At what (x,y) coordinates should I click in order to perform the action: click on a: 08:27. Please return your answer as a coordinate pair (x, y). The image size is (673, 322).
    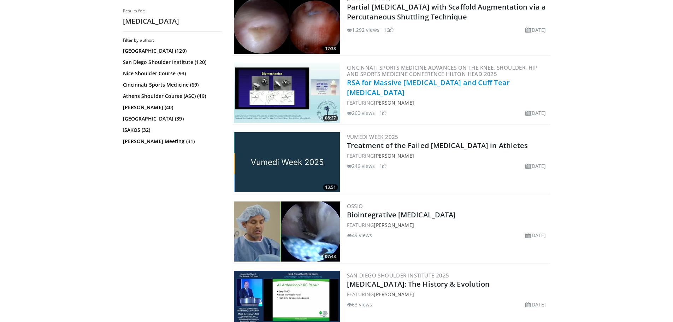
    Looking at the image, I should click on (287, 93).